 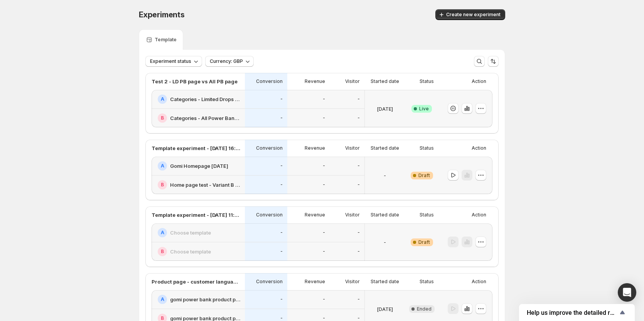 What do you see at coordinates (473, 15) in the screenshot?
I see `span: Create new experiment` at bounding box center [473, 15].